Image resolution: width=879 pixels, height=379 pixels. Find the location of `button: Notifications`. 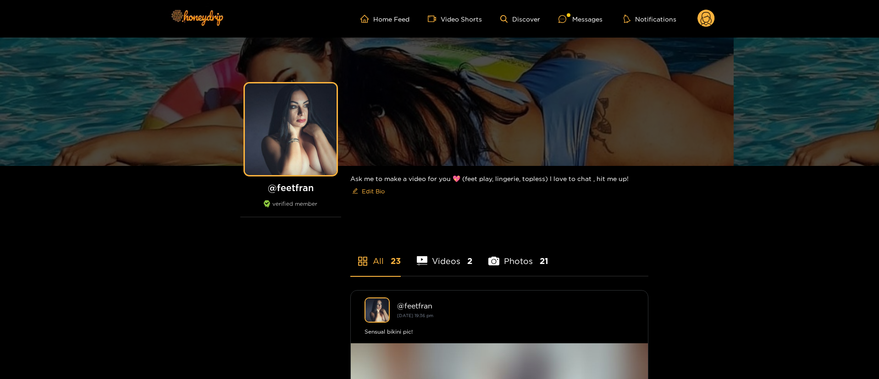

button: Notifications is located at coordinates (650, 19).